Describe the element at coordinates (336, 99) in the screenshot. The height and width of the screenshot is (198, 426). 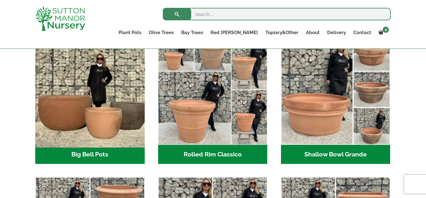
I see `a: Visit product category Shallow Bowl Grande` at that location.